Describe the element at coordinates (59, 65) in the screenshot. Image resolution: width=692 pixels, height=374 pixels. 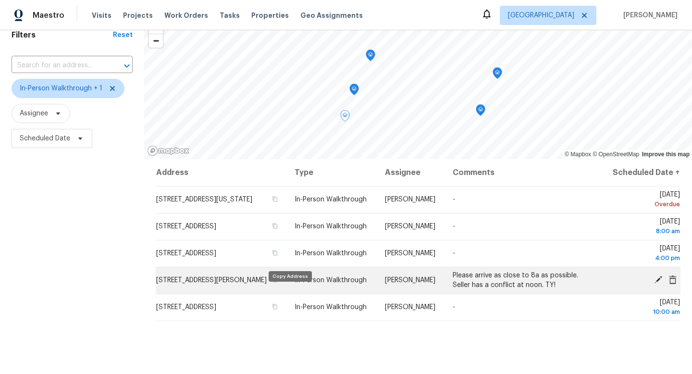
I see `input: Search for an address...` at that location.